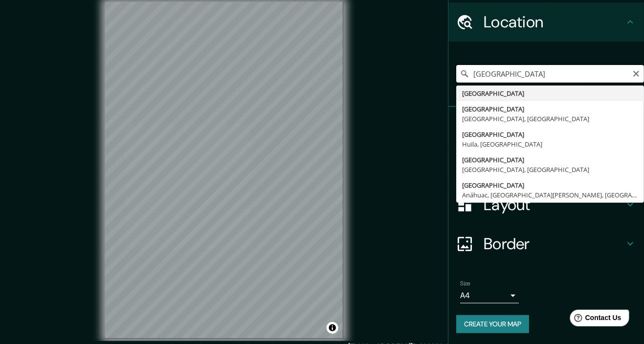  I want to click on div: A4, so click(489, 295).